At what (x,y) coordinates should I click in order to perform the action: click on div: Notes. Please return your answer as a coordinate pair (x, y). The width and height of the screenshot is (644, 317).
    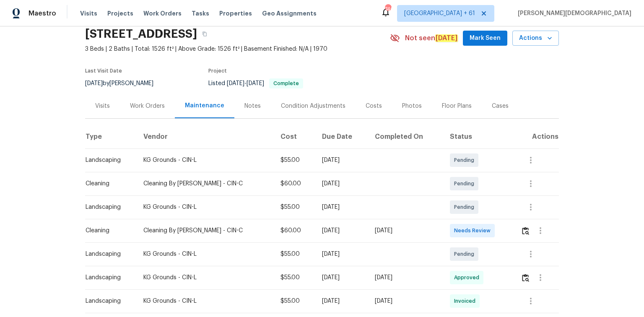
    Looking at the image, I should click on (253, 106).